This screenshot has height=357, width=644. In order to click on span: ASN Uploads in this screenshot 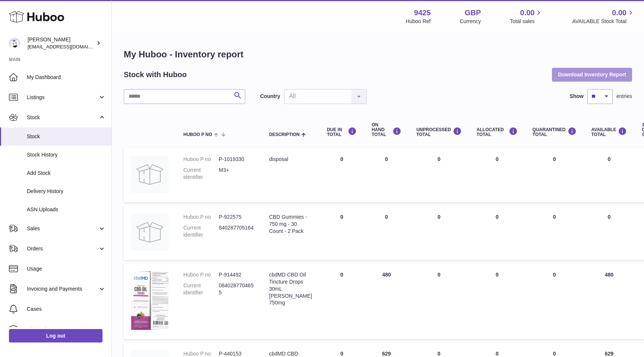, I will do `click(67, 210)`.